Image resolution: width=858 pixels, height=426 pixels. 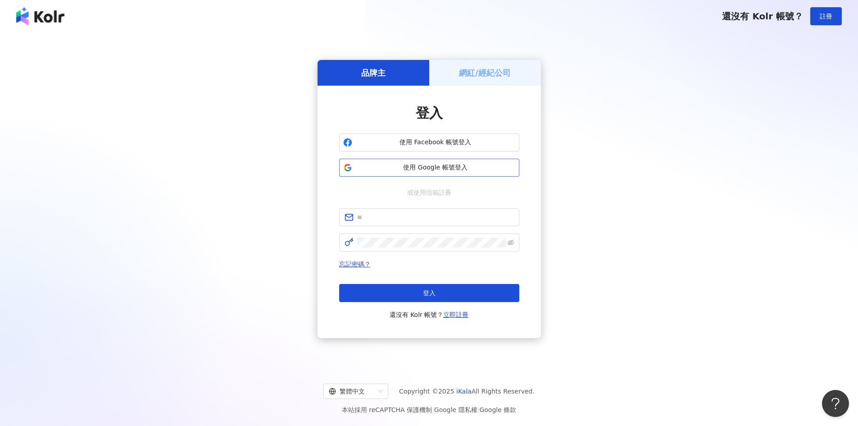 I want to click on span: 使用 Google 帳號登入, so click(x=436, y=168).